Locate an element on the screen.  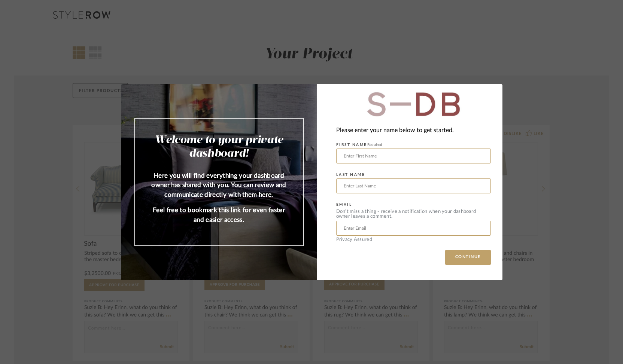
span: Required is located at coordinates (375, 145).